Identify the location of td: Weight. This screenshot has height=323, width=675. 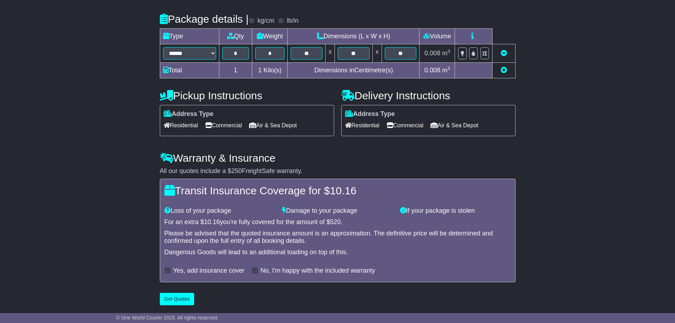
(270, 37).